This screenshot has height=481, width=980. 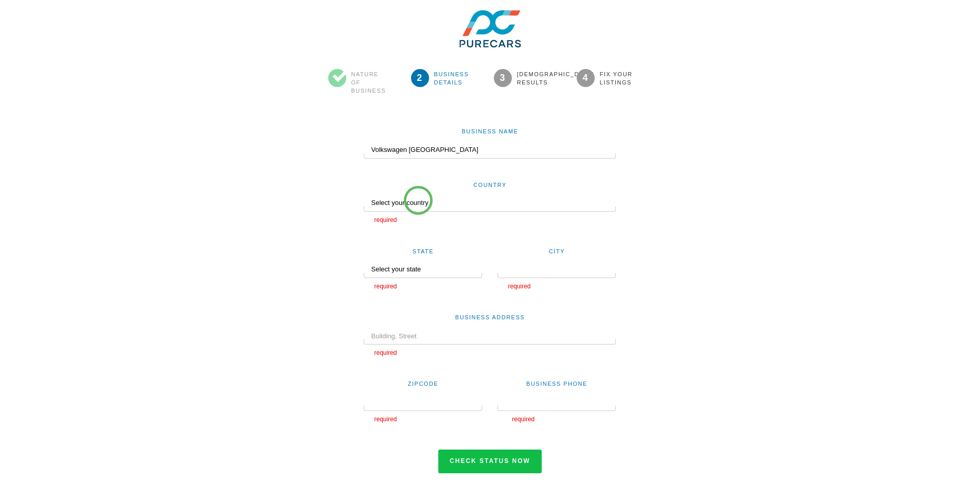 What do you see at coordinates (420, 78) in the screenshot?
I see `span: 2` at bounding box center [420, 78].